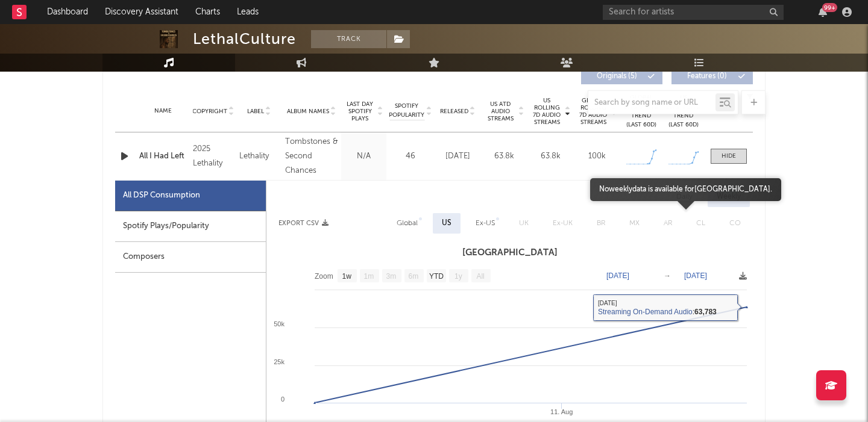 The image size is (868, 422). Describe the element at coordinates (651, 103) in the screenshot. I see `input: Search by song name or URL` at that location.